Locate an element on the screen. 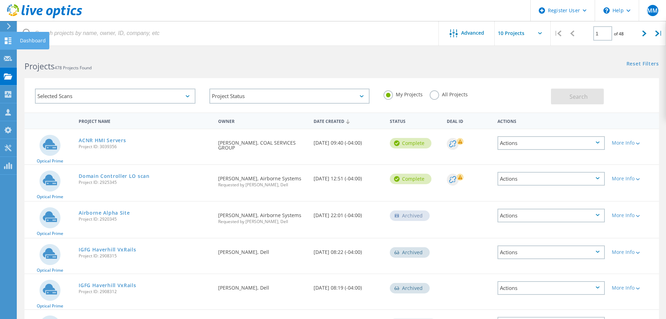  span: Project ID: 2920345 is located at coordinates (145, 219).